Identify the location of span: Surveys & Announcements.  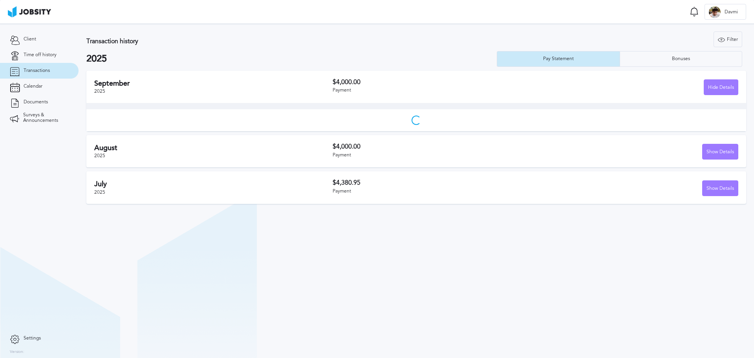
(46, 118).